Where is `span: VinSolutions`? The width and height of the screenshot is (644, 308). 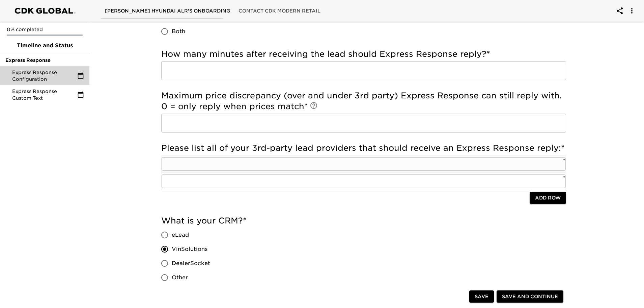 span: VinSolutions is located at coordinates (190, 249).